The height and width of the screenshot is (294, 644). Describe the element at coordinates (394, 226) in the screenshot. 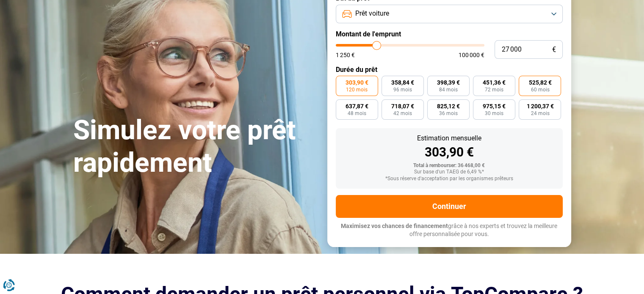

I see `span: Maximisez vos chances de financement` at that location.